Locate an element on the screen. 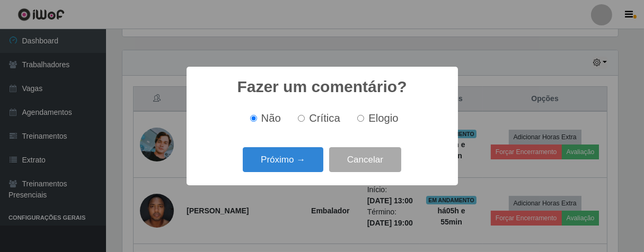 This screenshot has width=644, height=252. span: Crítica is located at coordinates (324, 118).